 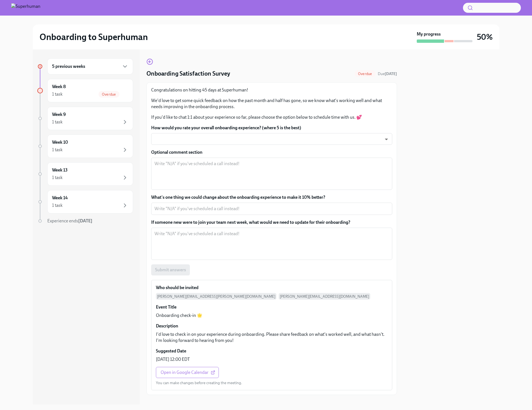 What do you see at coordinates (60, 143) in the screenshot?
I see `h6: Week 10` at bounding box center [60, 143].